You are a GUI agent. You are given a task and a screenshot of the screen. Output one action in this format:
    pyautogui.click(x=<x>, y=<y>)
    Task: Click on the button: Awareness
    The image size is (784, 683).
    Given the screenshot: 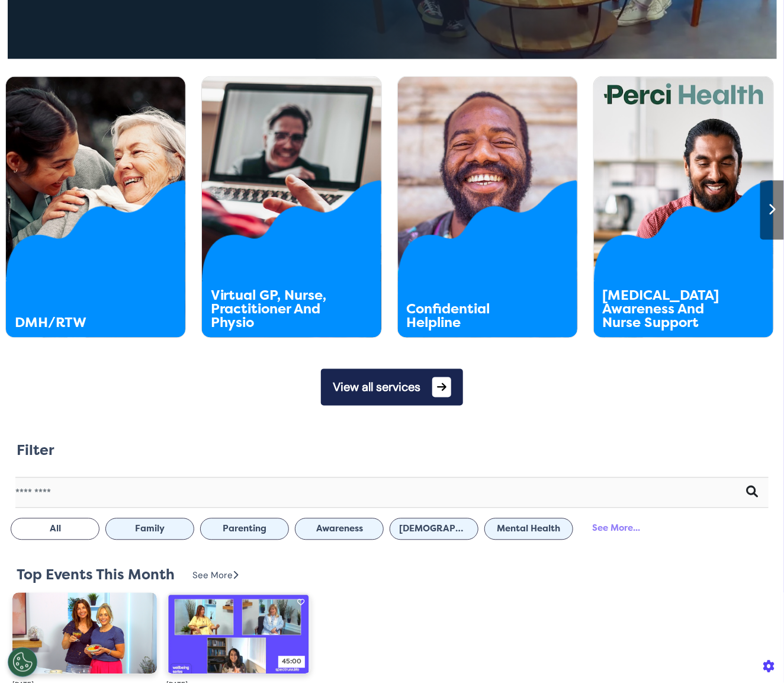 What is the action you would take?
    pyautogui.click(x=339, y=529)
    